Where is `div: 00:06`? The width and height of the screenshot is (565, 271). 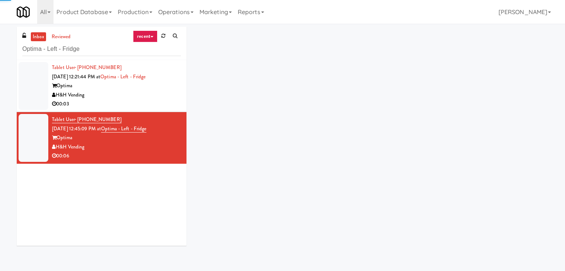
div: 00:06 is located at coordinates (116, 156).